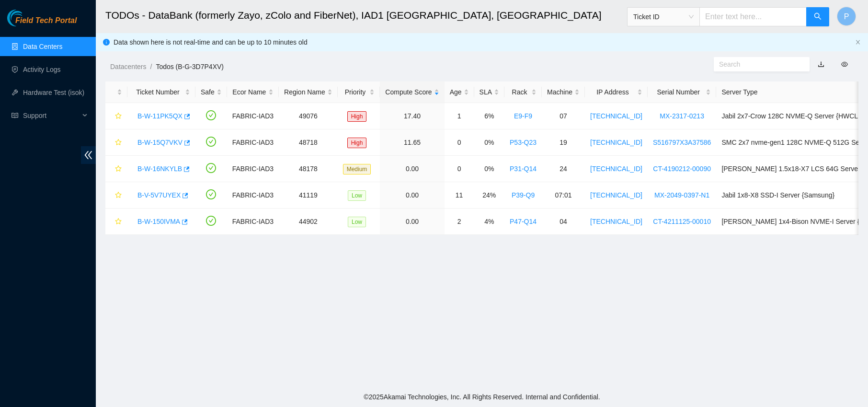 The height and width of the screenshot is (407, 868). What do you see at coordinates (52, 116) in the screenshot?
I see `span: Support` at bounding box center [52, 116].